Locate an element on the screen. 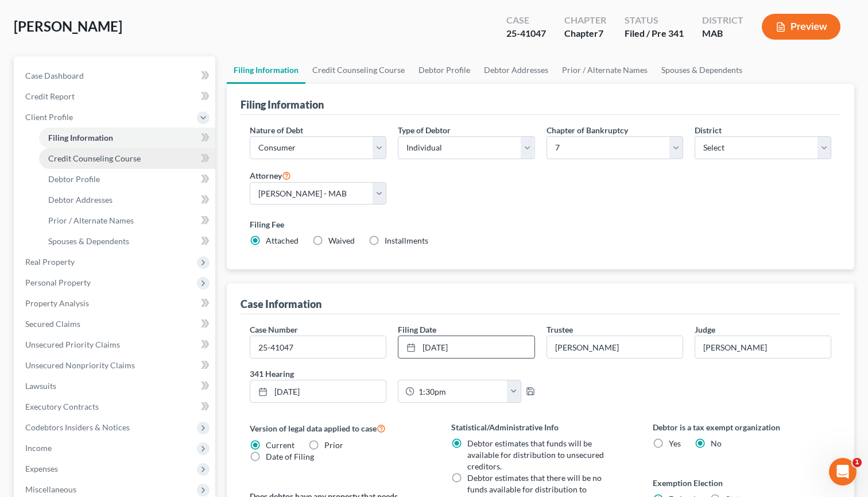 The height and width of the screenshot is (497, 868). div: District is located at coordinates (723, 21).